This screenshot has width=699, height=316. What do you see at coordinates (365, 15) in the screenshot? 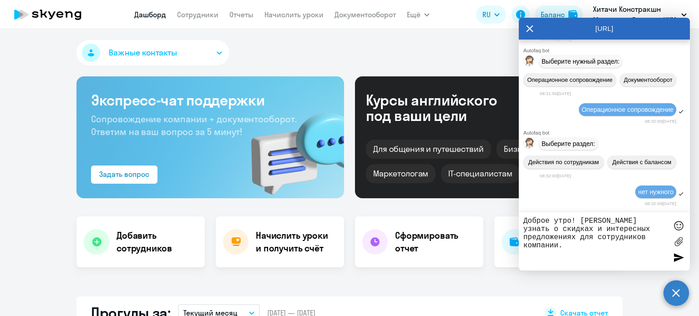
I see `a: Документооборот` at bounding box center [365, 15].